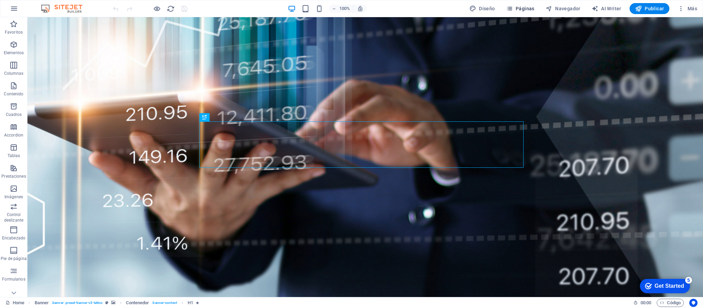 This screenshot has width=703, height=308. Describe the element at coordinates (649, 9) in the screenshot. I see `button: Publicar` at that location.